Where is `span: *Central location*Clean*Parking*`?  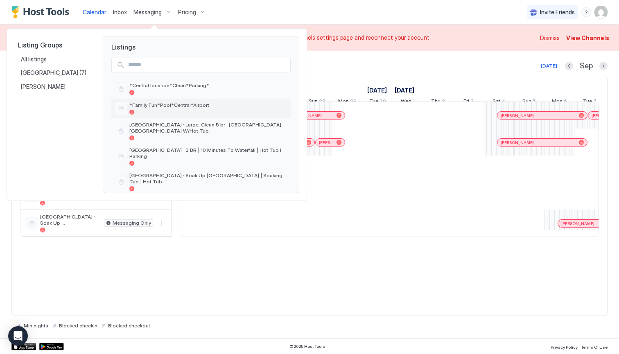
span: *Central location*Clean*Parking* is located at coordinates (208, 85).